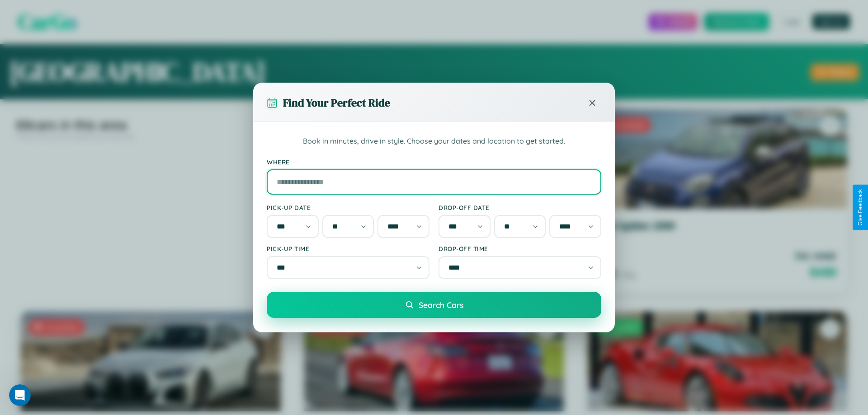 Image resolution: width=868 pixels, height=415 pixels. Describe the element at coordinates (519, 249) in the screenshot. I see `label: Drop-off Time` at that location.